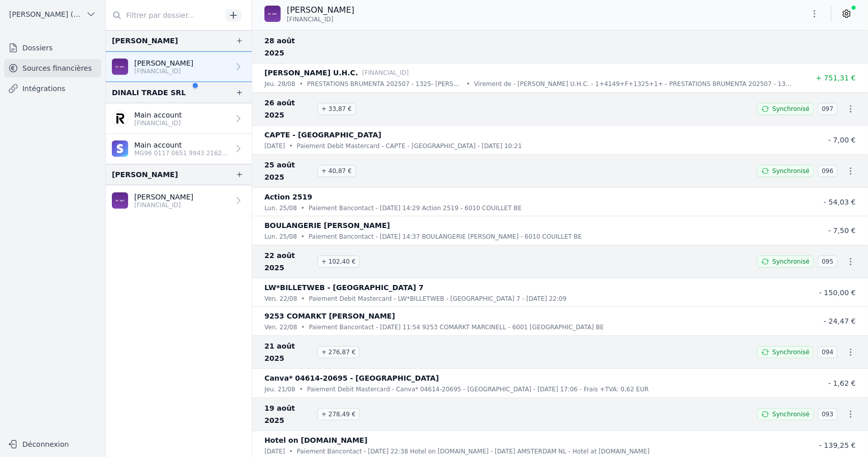 The width and height of the screenshot is (868, 457). I want to click on span: + 278,49 €, so click(338, 414).